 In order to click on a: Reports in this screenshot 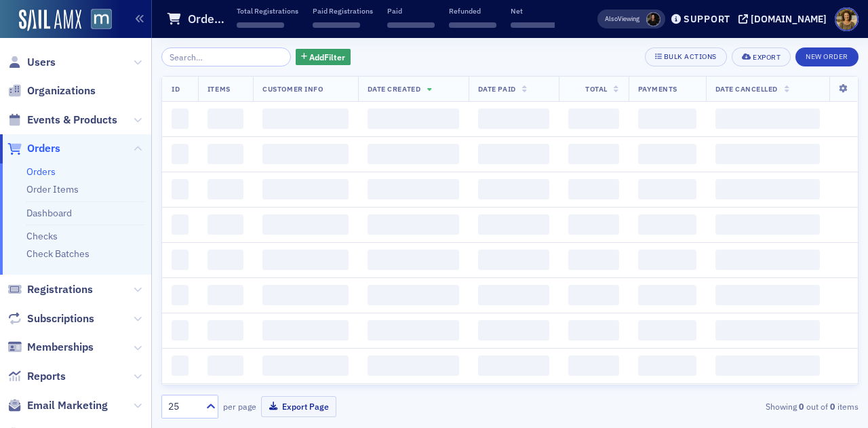, I will do `click(37, 377)`.